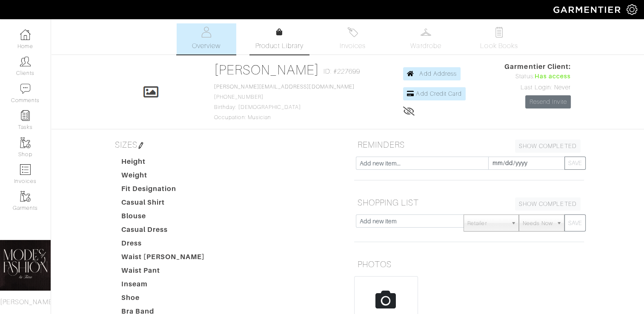  Describe the element at coordinates (164, 218) in the screenshot. I see `dt: Blouse` at that location.